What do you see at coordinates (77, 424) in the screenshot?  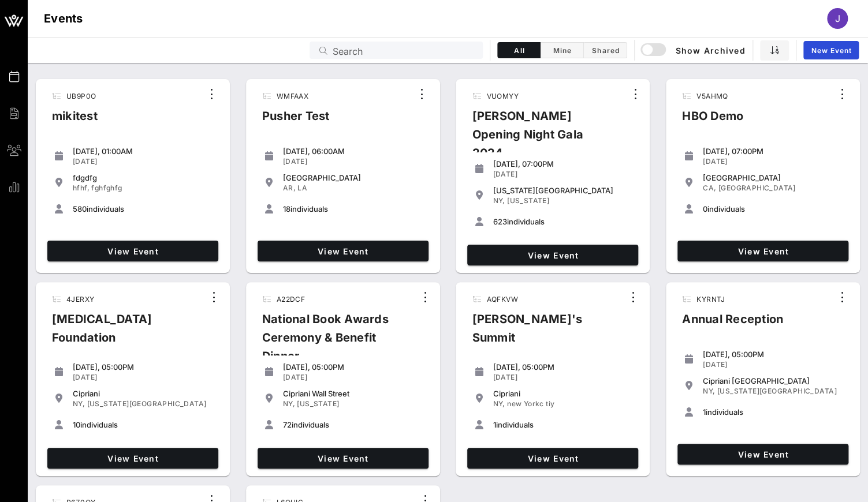 I see `span: 10` at bounding box center [77, 424].